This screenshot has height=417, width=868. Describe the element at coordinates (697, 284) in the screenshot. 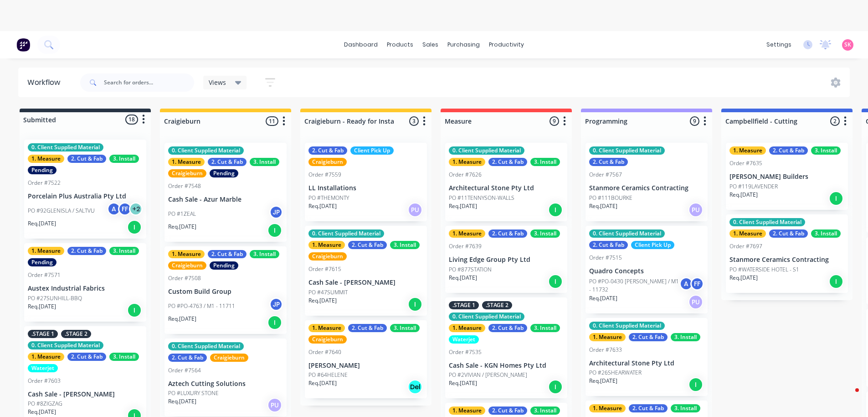

I see `div: FF` at that location.